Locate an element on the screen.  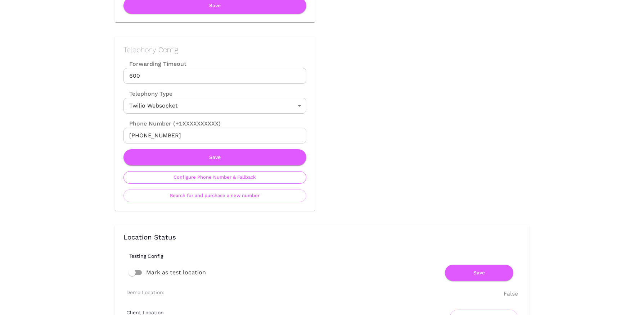
h6: Testing Config is located at coordinates (328, 256).